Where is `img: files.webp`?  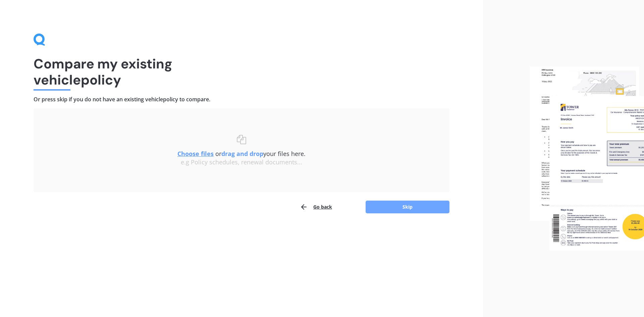
img: files.webp is located at coordinates (587, 159).